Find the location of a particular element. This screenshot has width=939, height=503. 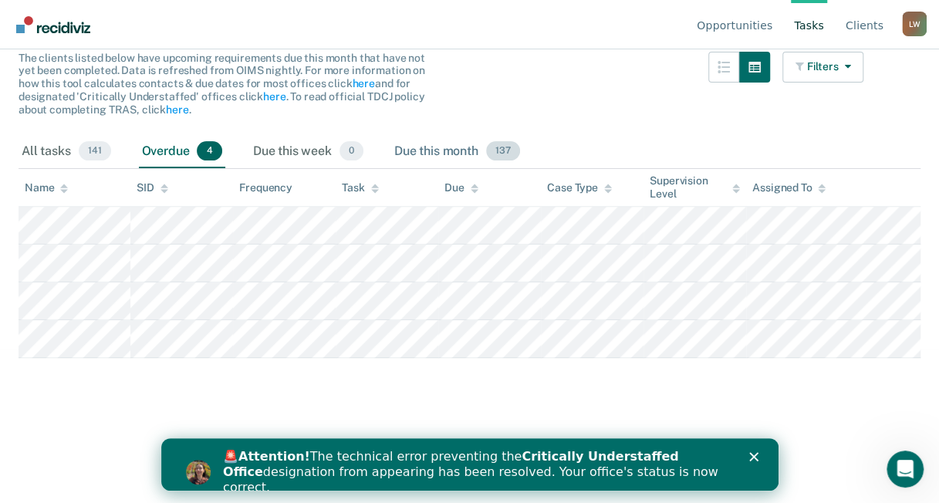

span: 4 is located at coordinates (209, 151).